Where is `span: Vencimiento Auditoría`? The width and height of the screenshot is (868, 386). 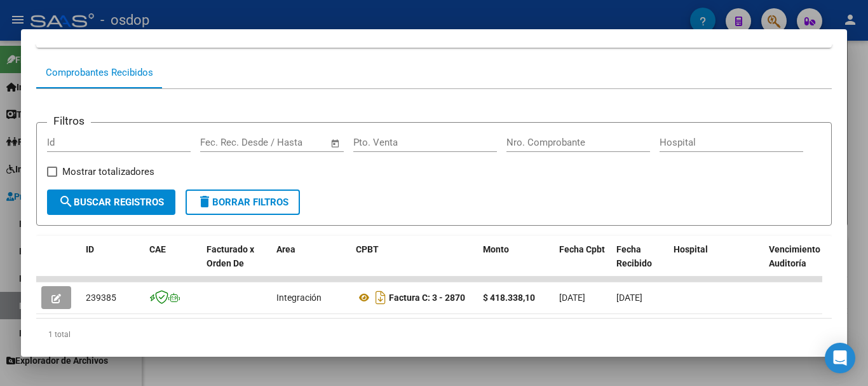
span: Vencimiento Auditoría is located at coordinates (794, 257).